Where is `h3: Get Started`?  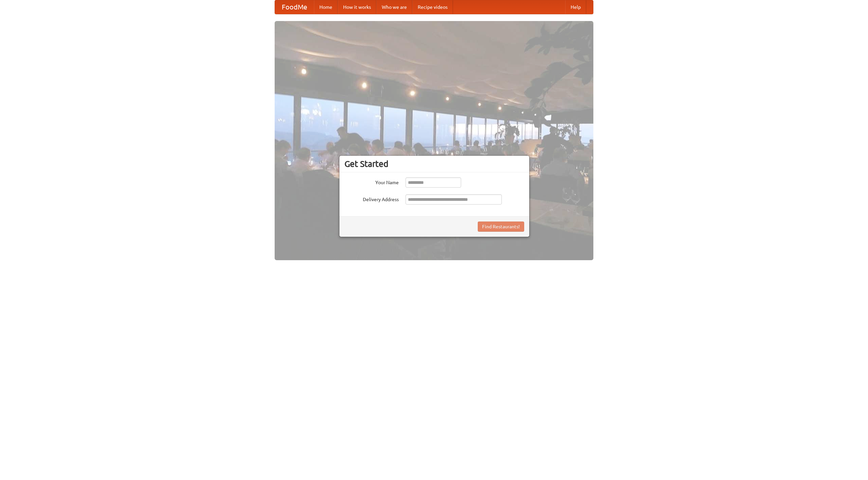 h3: Get Started is located at coordinates (434, 164).